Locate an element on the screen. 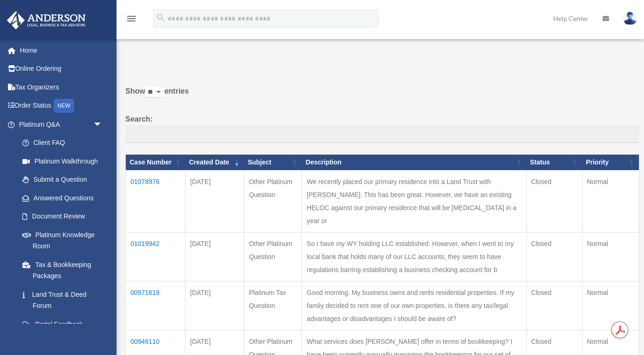 The width and height of the screenshot is (644, 355). a: menu is located at coordinates (131, 20).